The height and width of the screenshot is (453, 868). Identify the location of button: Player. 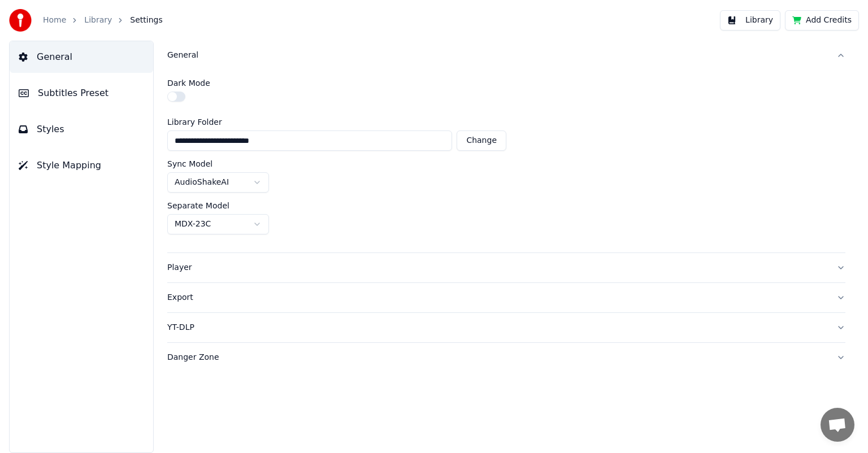
(507, 268).